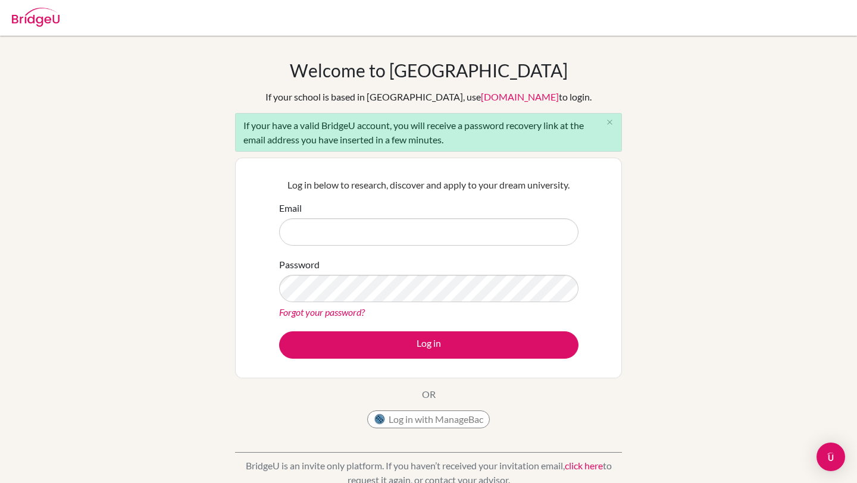  I want to click on button: Close, so click(609, 123).